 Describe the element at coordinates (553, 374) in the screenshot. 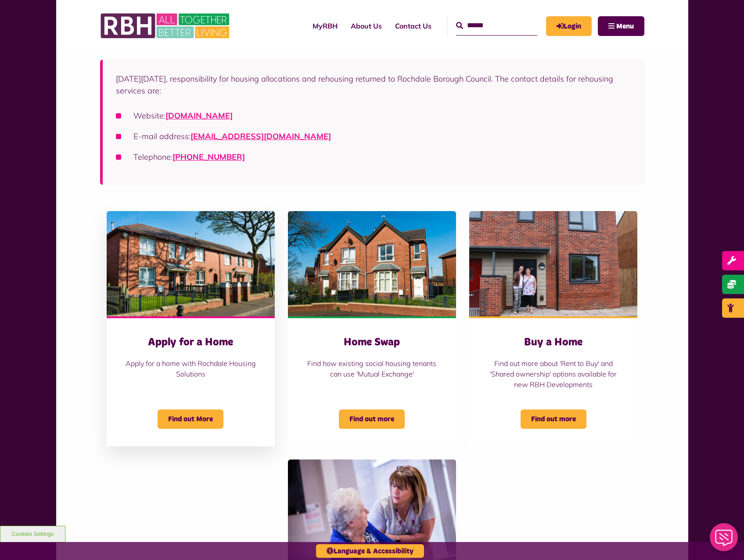

I see `p: Find out more about 'Rent to Buy' and 'Shared ownership' options available for new RBH Developments` at that location.